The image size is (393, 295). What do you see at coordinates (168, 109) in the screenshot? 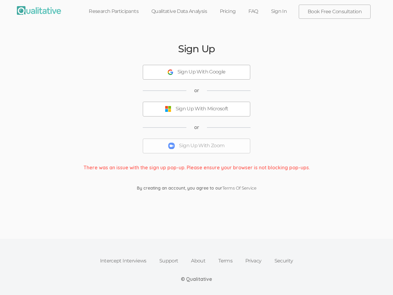
I see `img: Sign Up With Microsoft` at bounding box center [168, 109].